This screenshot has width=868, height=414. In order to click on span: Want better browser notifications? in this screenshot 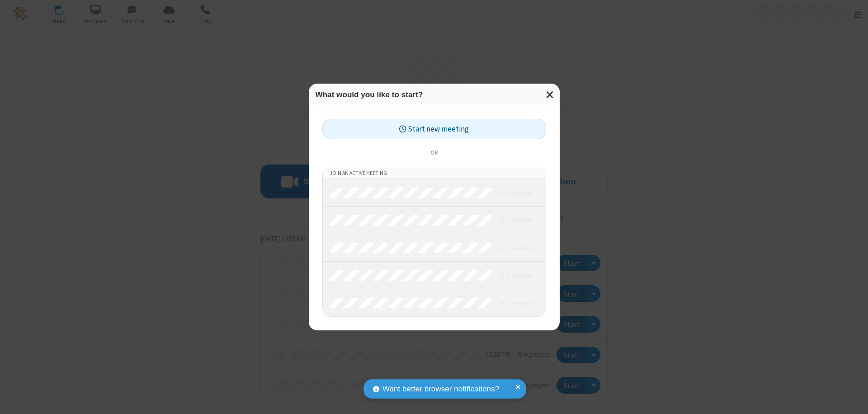, I will do `click(441, 389)`.